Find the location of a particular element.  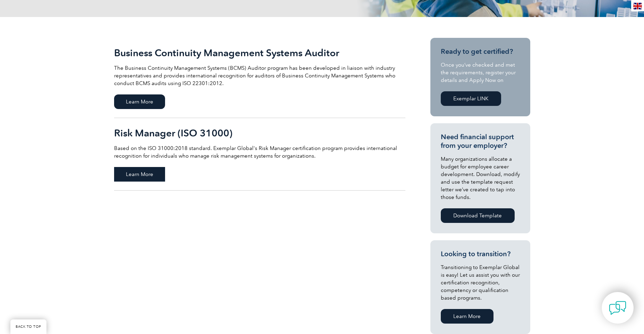

p: The Business Continuity Management Systems (BCMS) Auditor program has been developed in liaison w... is located at coordinates (259, 75).